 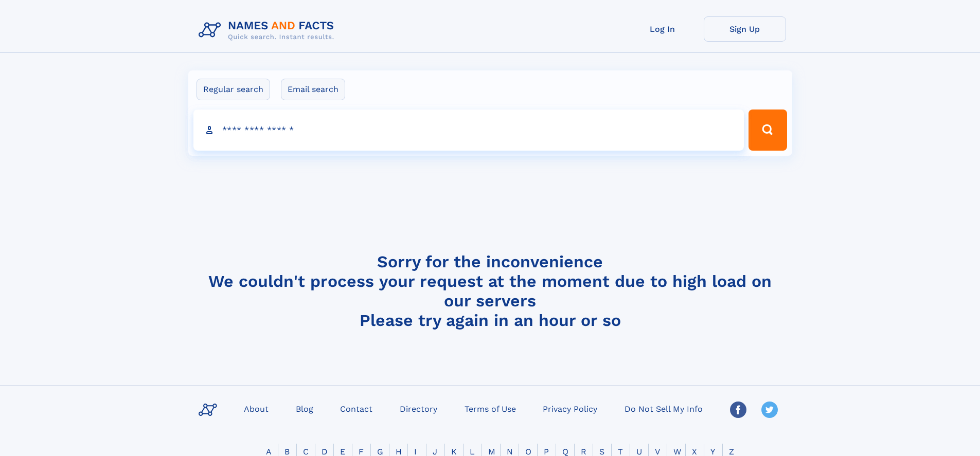 What do you see at coordinates (767, 130) in the screenshot?
I see `button: Search Button` at bounding box center [767, 130].